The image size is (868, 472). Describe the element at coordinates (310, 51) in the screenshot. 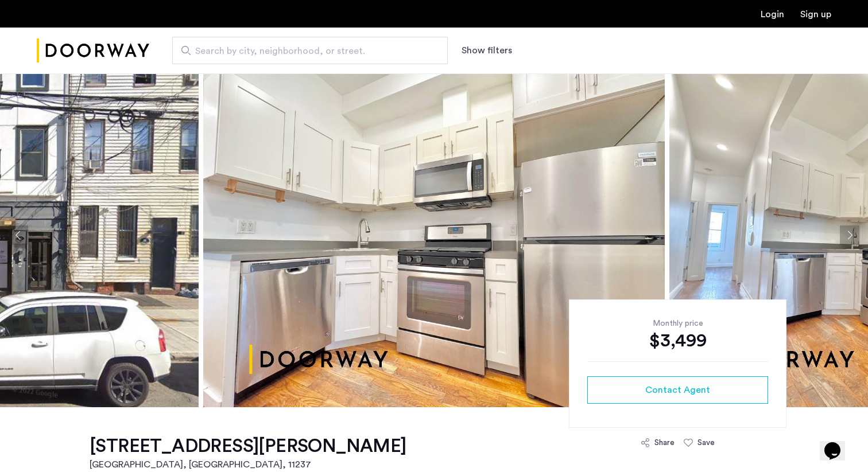

I see `input: Apartment Search` at that location.